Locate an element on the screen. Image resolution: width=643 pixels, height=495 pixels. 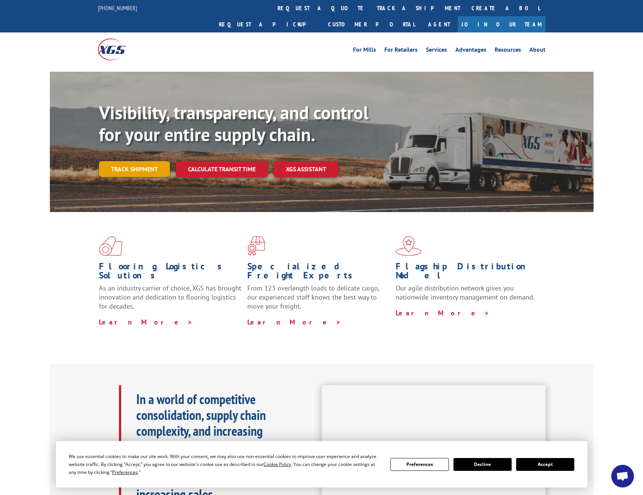
button: Preferences is located at coordinates (420, 465).